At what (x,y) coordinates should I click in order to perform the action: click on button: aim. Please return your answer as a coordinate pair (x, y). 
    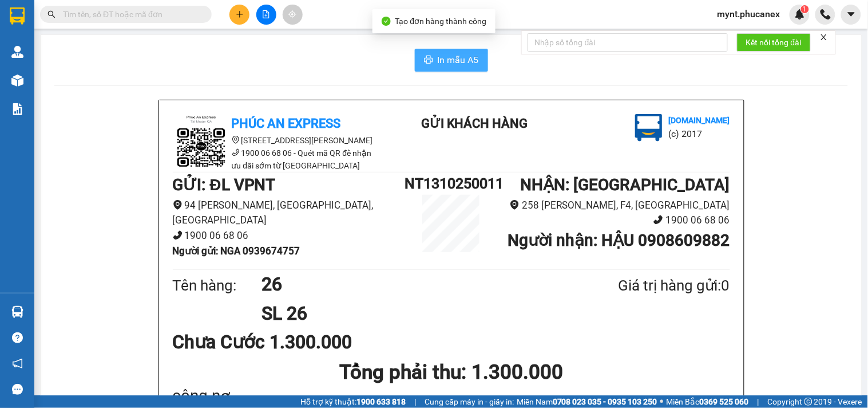
    Looking at the image, I should click on (292, 14).